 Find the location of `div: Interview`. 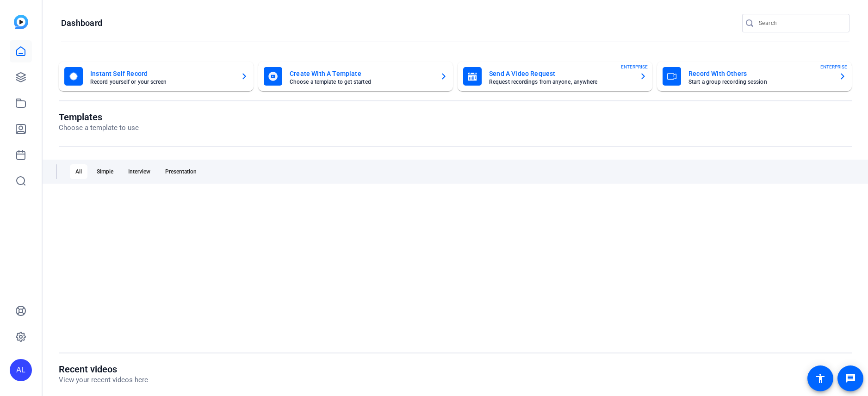

div: Interview is located at coordinates (139, 171).